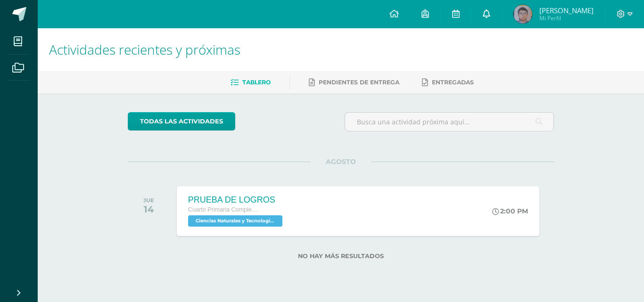 The height and width of the screenshot is (302, 644). I want to click on span: Cuarto Primaria Complementaria, so click(223, 209).